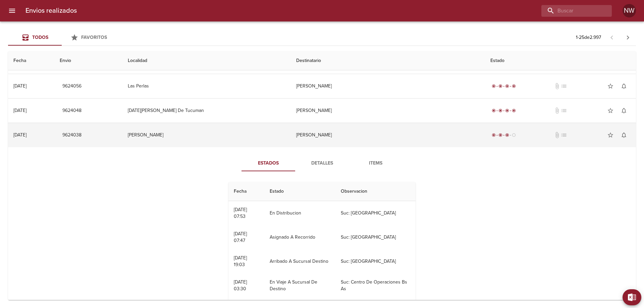 Image resolution: width=644 pixels, height=308 pixels. I want to click on span: Pagina siguiente, so click(628, 37).